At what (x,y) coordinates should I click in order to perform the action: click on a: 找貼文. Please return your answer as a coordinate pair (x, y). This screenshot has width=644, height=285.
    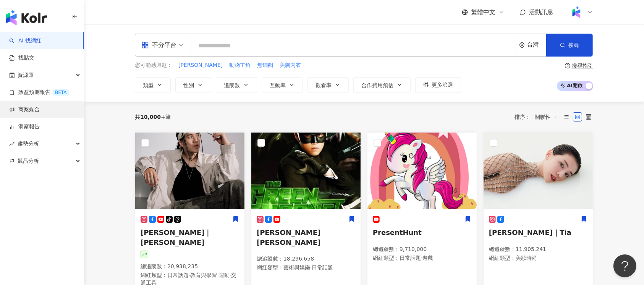
    Looking at the image, I should click on (22, 58).